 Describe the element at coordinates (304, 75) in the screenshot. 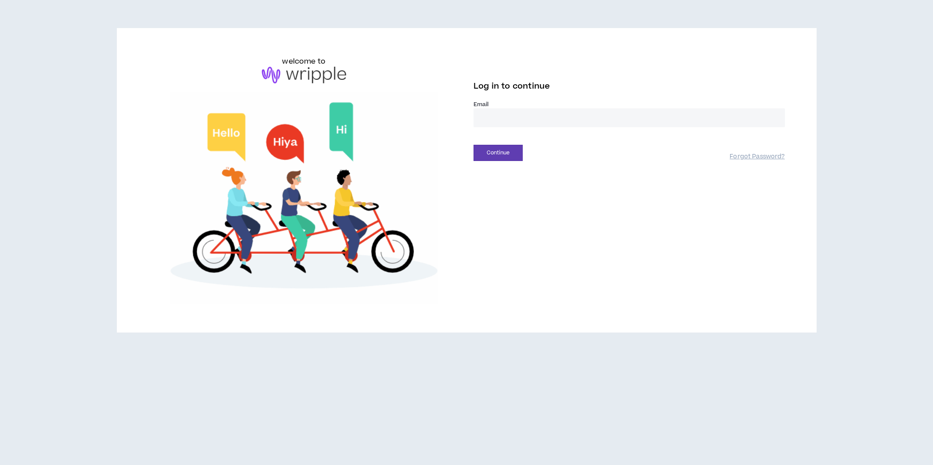

I see `img: logo-brand.png` at that location.